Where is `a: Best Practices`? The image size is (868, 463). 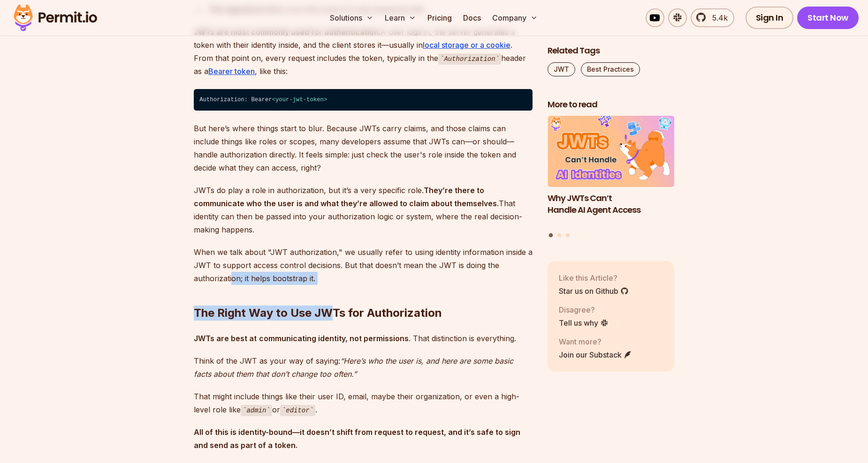 a: Best Practices is located at coordinates (610, 69).